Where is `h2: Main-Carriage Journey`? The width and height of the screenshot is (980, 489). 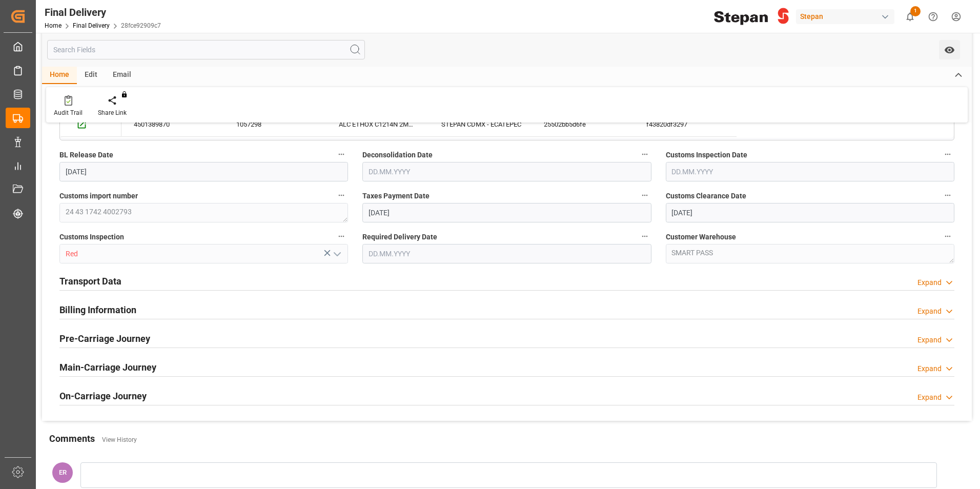
h2: Main-Carriage Journey is located at coordinates (108, 367).